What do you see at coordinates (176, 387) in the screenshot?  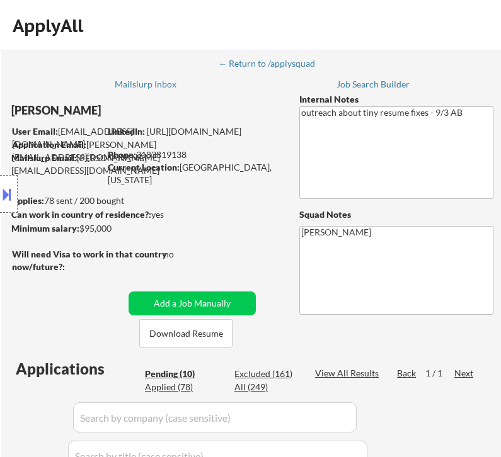 I see `div: Applied (78)` at bounding box center [176, 387].